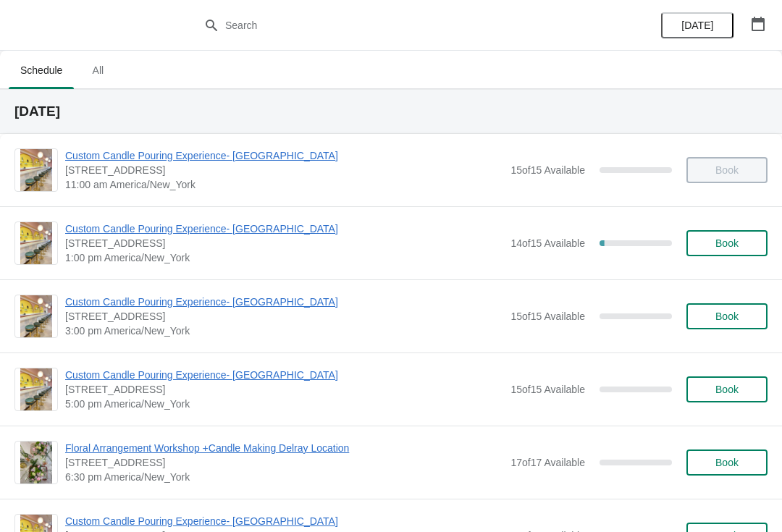  I want to click on span: All, so click(97, 70).